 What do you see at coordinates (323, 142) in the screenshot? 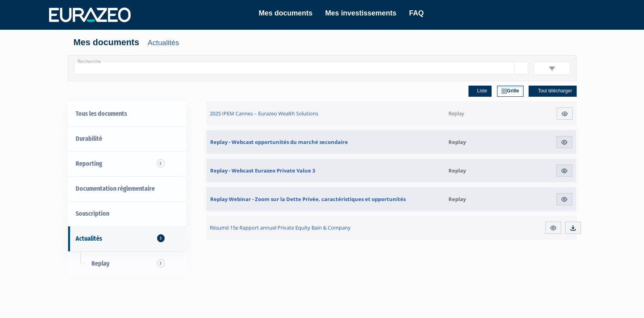
I see `a: Replay - Webcast opportunités du marché secondaire` at bounding box center [323, 142].